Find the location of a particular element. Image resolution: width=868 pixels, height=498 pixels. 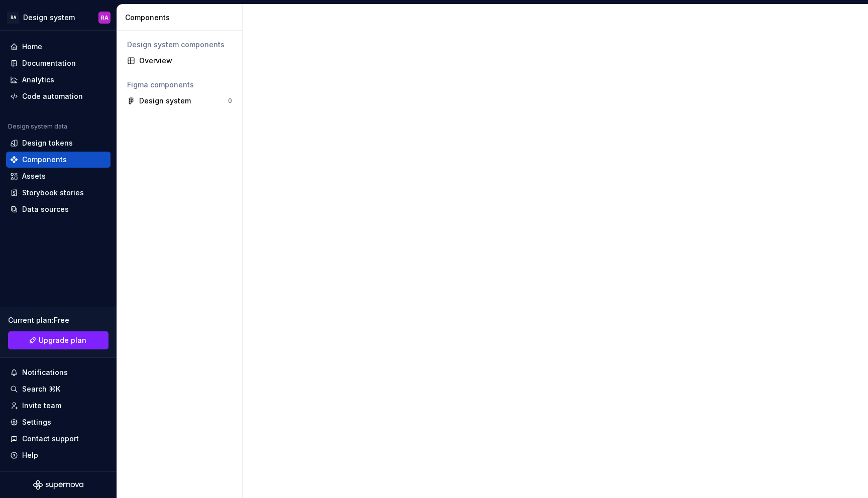

button: Contact support is located at coordinates (58, 438).